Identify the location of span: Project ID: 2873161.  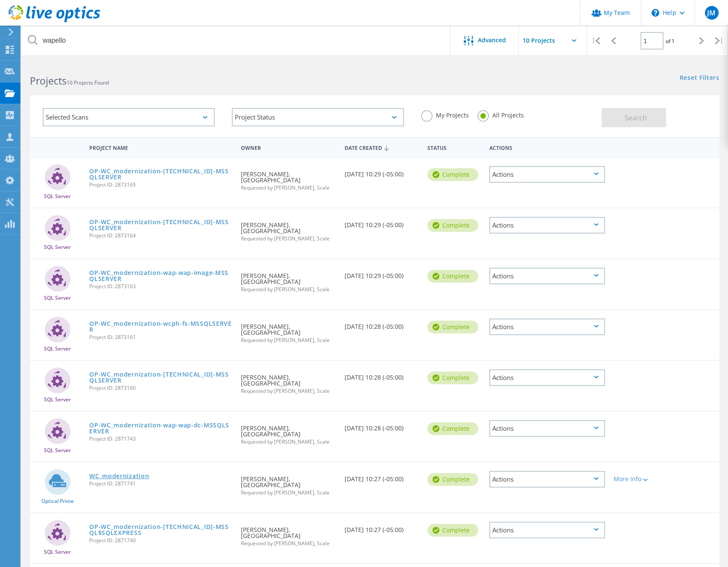
(161, 337).